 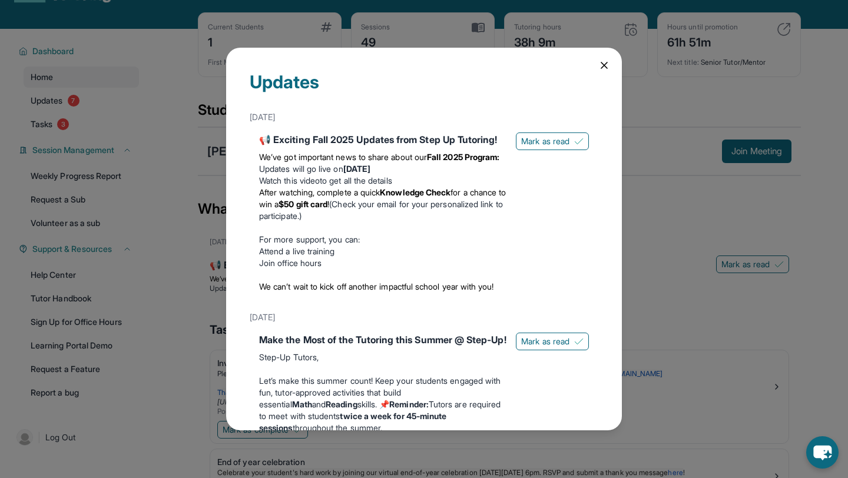 I want to click on div: Make the Most of the Tutoring this Summer @ Step-Up!, so click(x=383, y=340).